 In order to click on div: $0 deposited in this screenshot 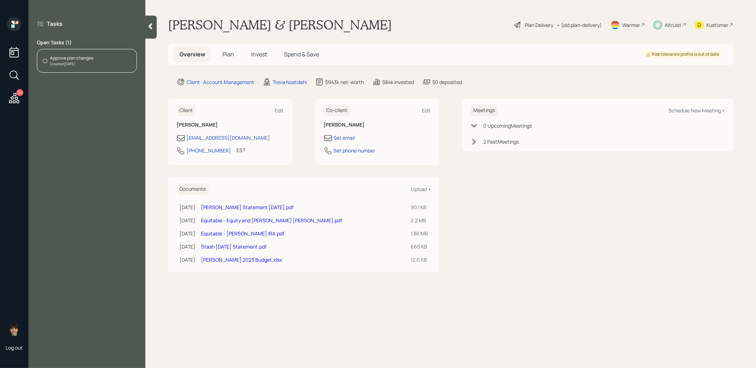, I will do `click(447, 82)`.